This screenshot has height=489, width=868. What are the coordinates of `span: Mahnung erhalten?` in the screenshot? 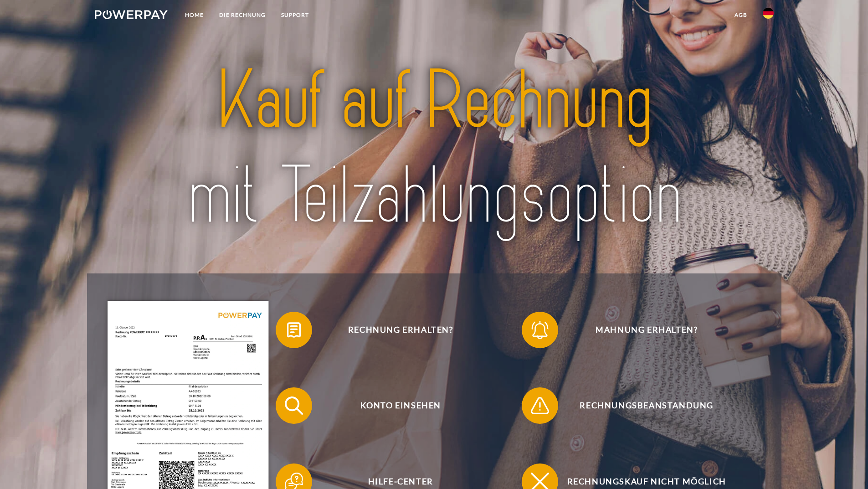 It's located at (647, 330).